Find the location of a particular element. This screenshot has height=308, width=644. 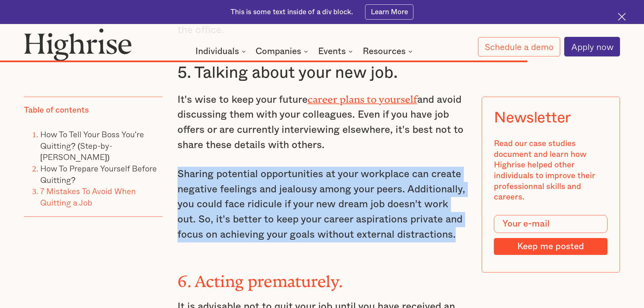

a: Apply now is located at coordinates (592, 47).